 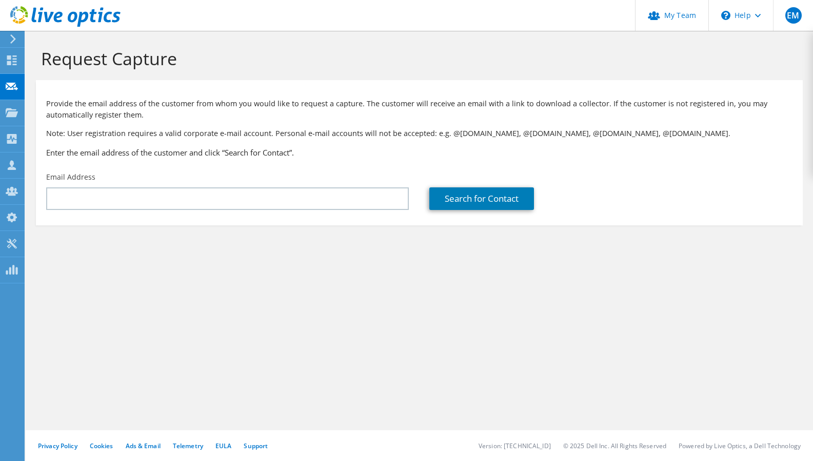 I want to click on a: Support, so click(x=255, y=445).